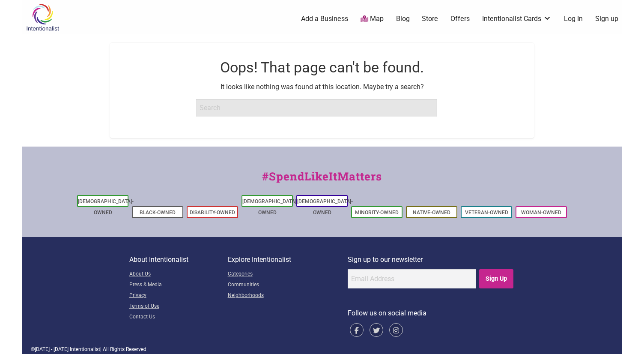  What do you see at coordinates (322, 349) in the screenshot?
I see `div: © | All Rights Reserved` at bounding box center [322, 349].